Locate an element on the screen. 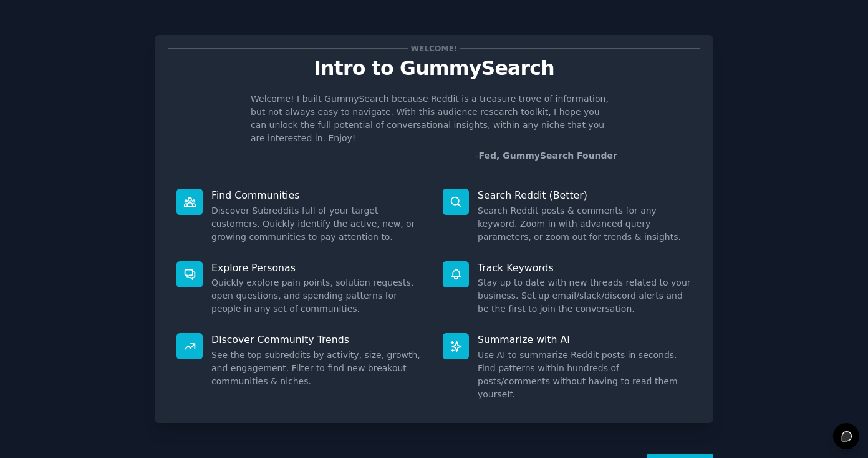 The height and width of the screenshot is (458, 868). dd: Use AI to summarize Reddit posts in seconds. Find patterns within hundreds of posts/comments with... is located at coordinates (584, 374).